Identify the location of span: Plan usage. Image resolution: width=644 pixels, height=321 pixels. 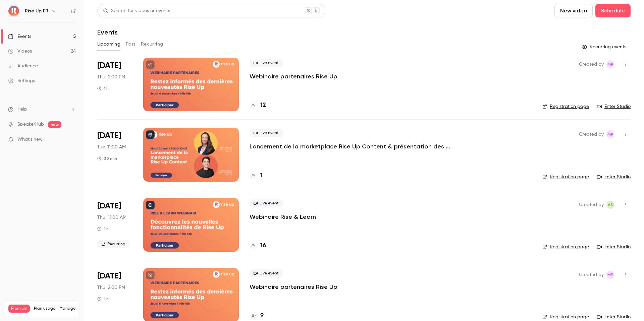
(45, 309).